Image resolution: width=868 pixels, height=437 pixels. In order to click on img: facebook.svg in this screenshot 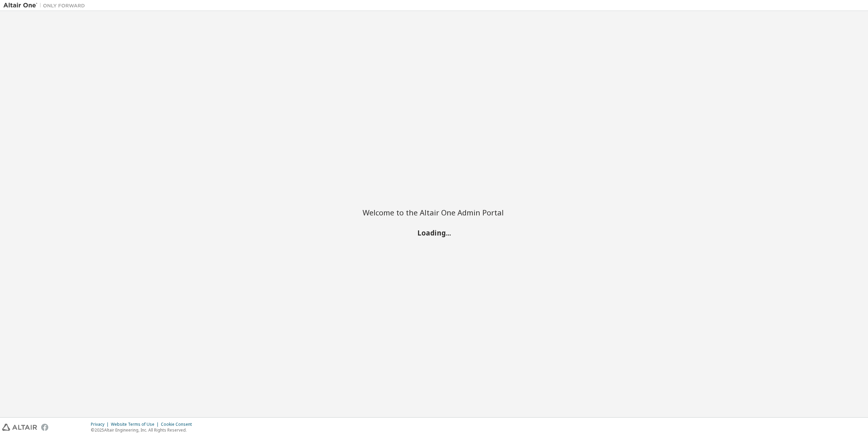, I will do `click(44, 427)`.